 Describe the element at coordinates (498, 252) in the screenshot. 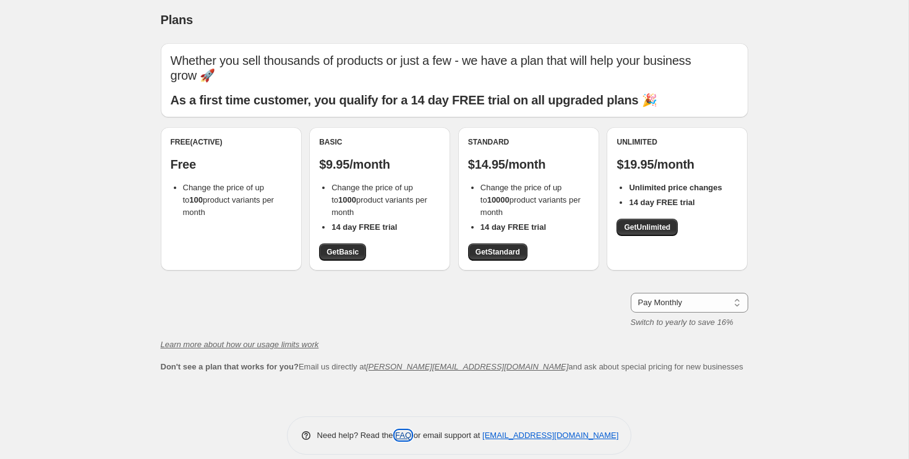

I see `a: GetStandard` at that location.